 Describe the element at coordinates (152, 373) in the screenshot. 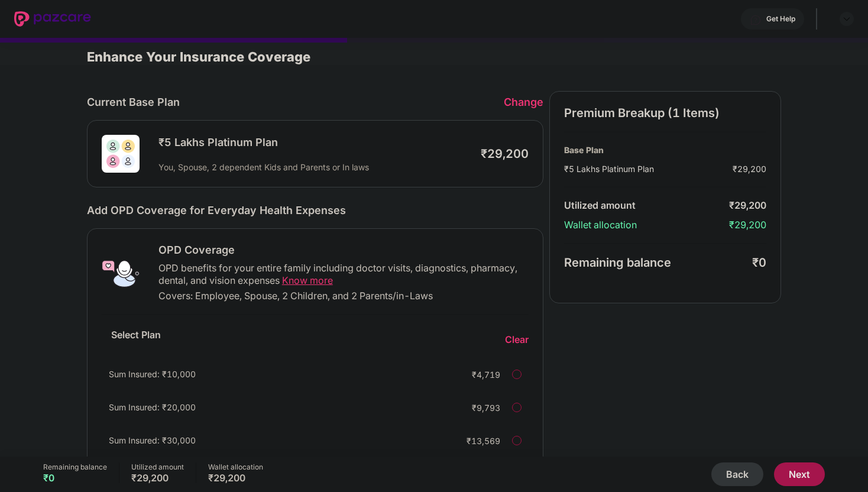

I see `span: Sum Insured: ₹10,000` at that location.